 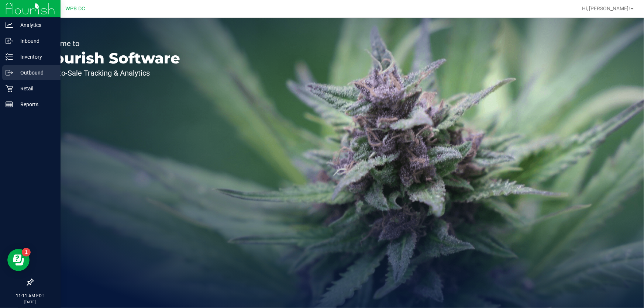 What do you see at coordinates (35, 57) in the screenshot?
I see `p: Inventory` at bounding box center [35, 57].